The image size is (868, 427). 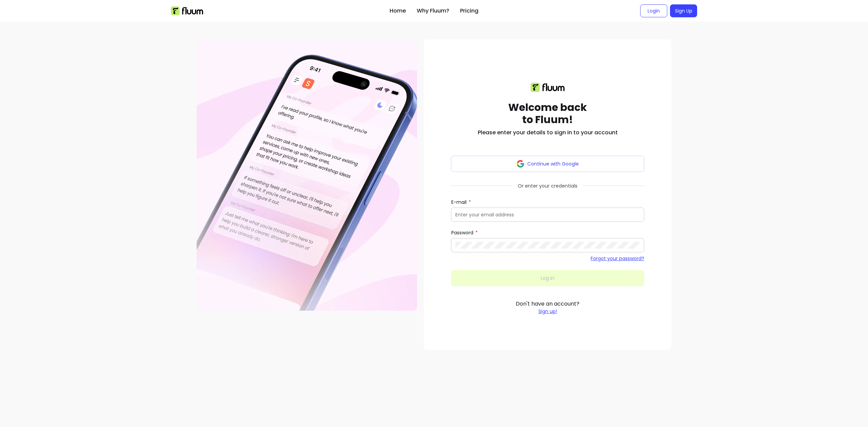 I want to click on input: E-mail, so click(x=547, y=215).